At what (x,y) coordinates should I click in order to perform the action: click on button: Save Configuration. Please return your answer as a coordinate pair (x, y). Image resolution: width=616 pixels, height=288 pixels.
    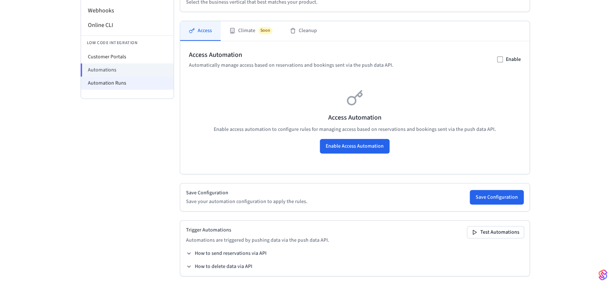
    Looking at the image, I should click on (497, 197).